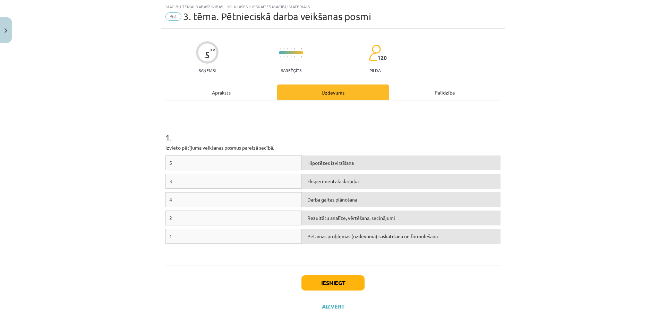 Image resolution: width=666 pixels, height=330 pixels. Describe the element at coordinates (333, 131) in the screenshot. I see `h1: 1 .` at that location.